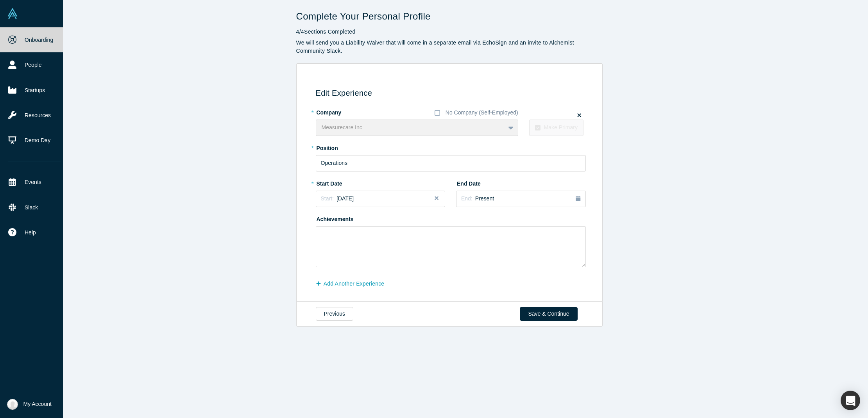 This screenshot has width=868, height=418. What do you see at coordinates (30, 405) in the screenshot?
I see `button: My Account` at bounding box center [30, 405].